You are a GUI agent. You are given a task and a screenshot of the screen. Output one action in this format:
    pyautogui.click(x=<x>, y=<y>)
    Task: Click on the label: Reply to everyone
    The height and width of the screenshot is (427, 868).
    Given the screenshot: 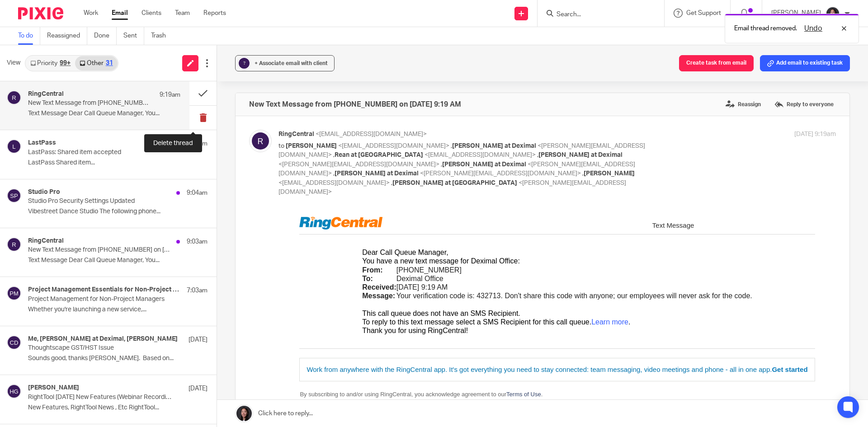 What is the action you would take?
    pyautogui.click(x=804, y=105)
    